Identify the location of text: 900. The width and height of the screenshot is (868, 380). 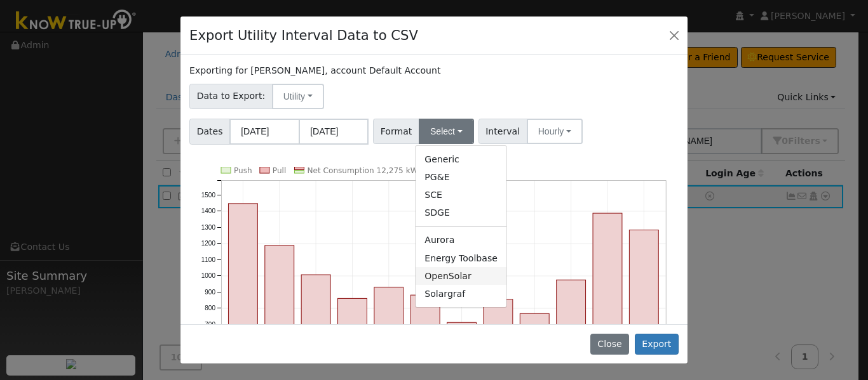
(210, 291).